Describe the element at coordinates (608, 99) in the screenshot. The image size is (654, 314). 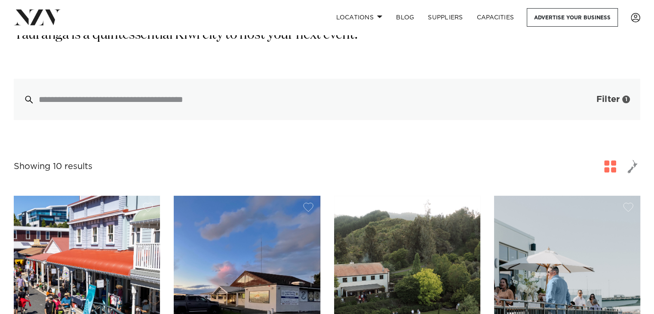
I see `span: Filter` at that location.